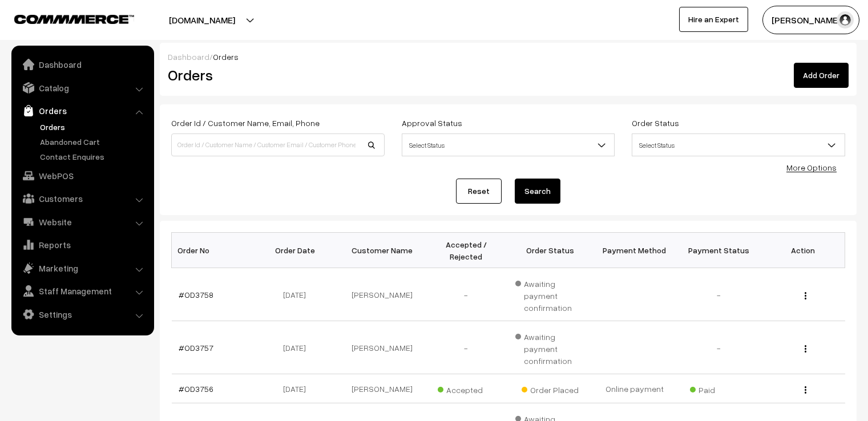 Image resolution: width=868 pixels, height=421 pixels. Describe the element at coordinates (82, 176) in the screenshot. I see `a: WebPOS` at that location.